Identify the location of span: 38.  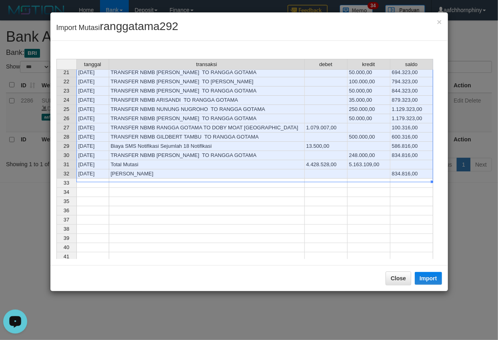
(66, 228).